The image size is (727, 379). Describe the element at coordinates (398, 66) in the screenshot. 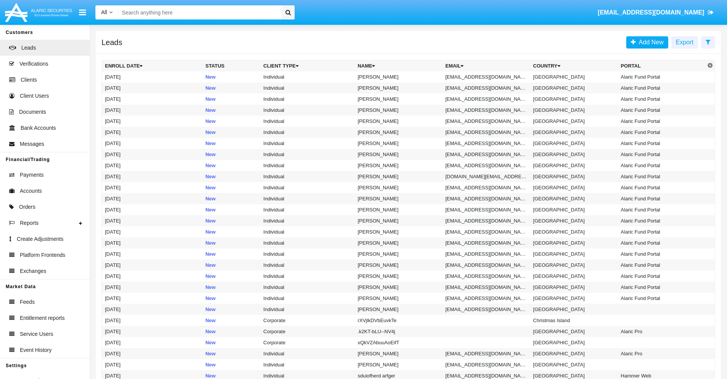

I see `th: Name` at that location.